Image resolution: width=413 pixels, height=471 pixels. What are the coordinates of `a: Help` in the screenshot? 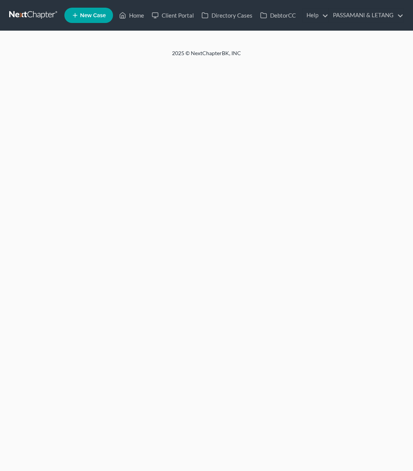 It's located at (315, 15).